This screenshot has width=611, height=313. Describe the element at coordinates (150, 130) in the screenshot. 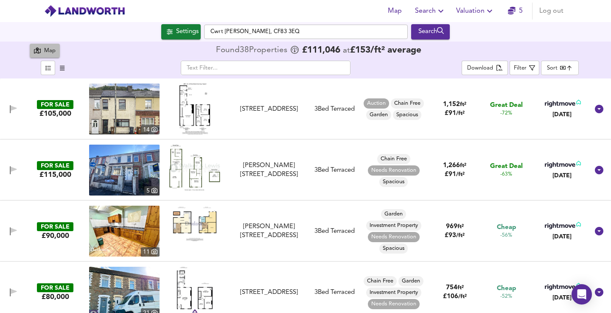

I see `div: 14` at that location.